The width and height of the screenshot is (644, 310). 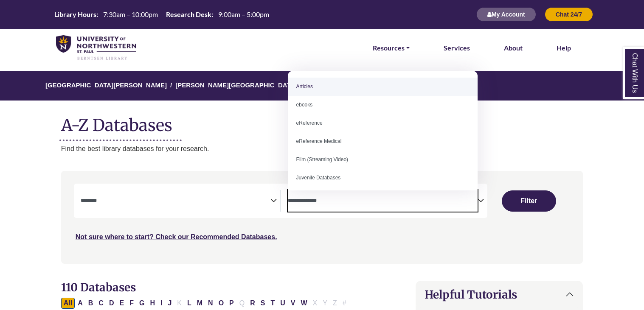 I want to click on button: Filter Results A, so click(x=80, y=303).